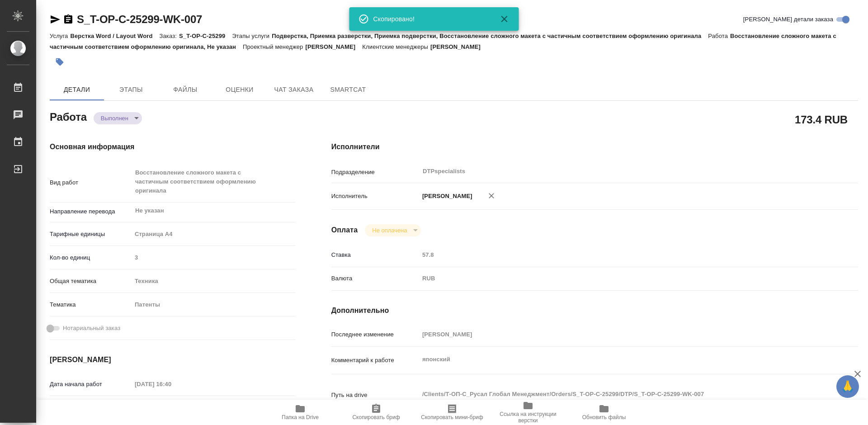 This screenshot has width=868, height=425. I want to click on span: SmartCat, so click(348, 89).